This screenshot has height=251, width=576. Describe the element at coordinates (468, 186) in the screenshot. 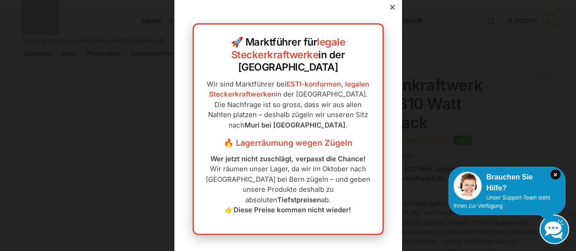

I see `img: Customer service` at that location.